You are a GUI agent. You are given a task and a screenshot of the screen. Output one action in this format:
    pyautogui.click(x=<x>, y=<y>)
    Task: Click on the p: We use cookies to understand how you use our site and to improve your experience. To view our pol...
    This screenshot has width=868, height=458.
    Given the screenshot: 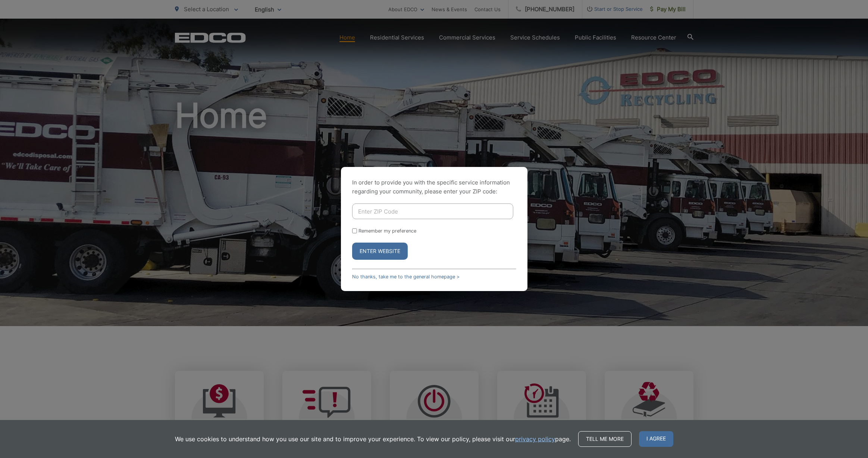 What is the action you would take?
    pyautogui.click(x=373, y=439)
    